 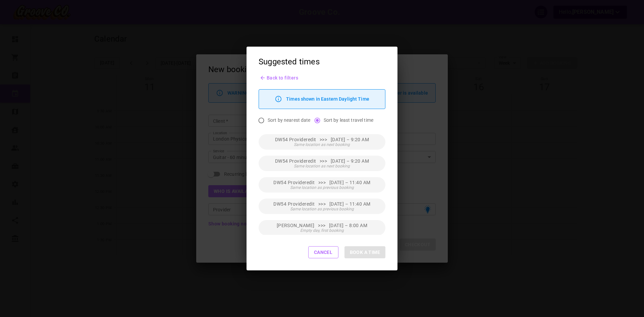 I want to click on p: Times shown in Eastern Daylight Time, so click(x=327, y=98).